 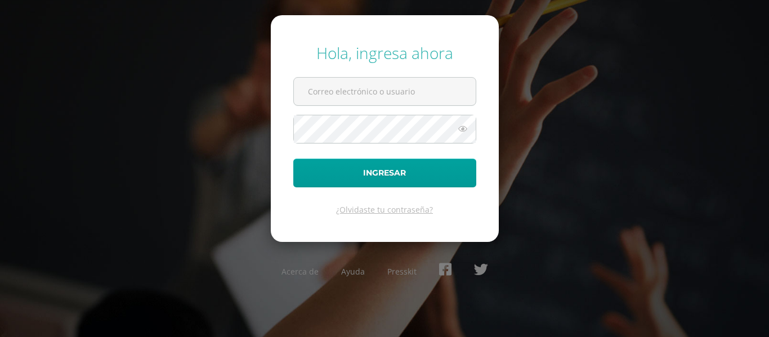 What do you see at coordinates (353, 271) in the screenshot?
I see `a: Ayuda` at bounding box center [353, 271].